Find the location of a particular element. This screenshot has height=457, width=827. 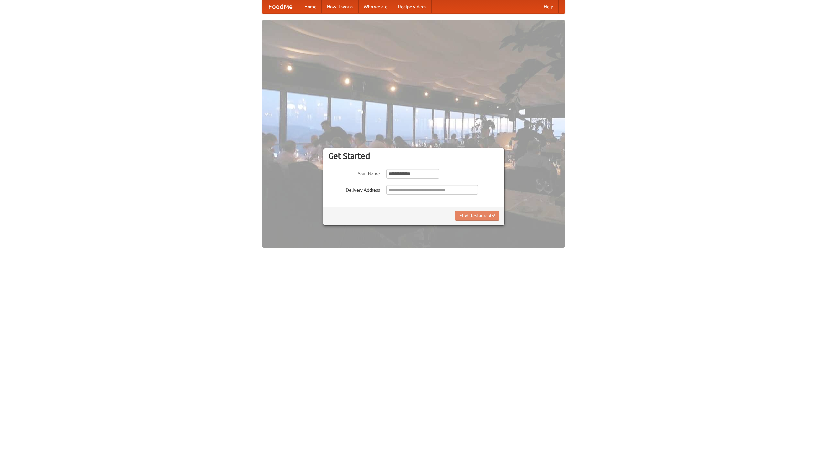

a: How it works is located at coordinates (340, 7).